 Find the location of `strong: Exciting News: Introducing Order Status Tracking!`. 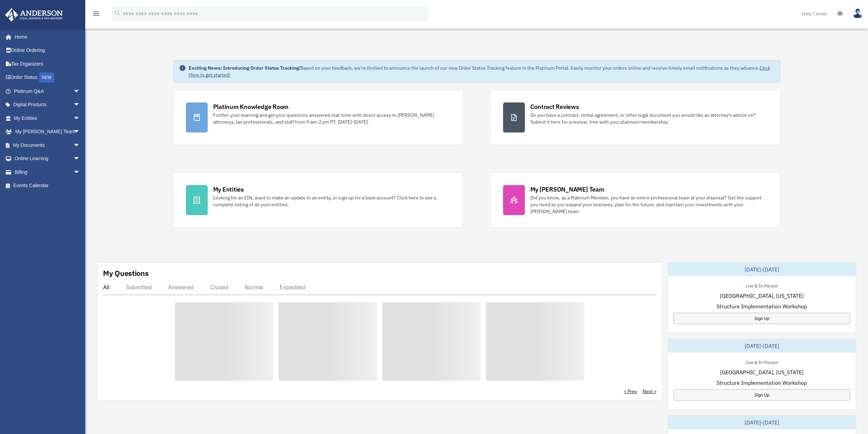

strong: Exciting News: Introducing Order Status Tracking! is located at coordinates (244, 68).